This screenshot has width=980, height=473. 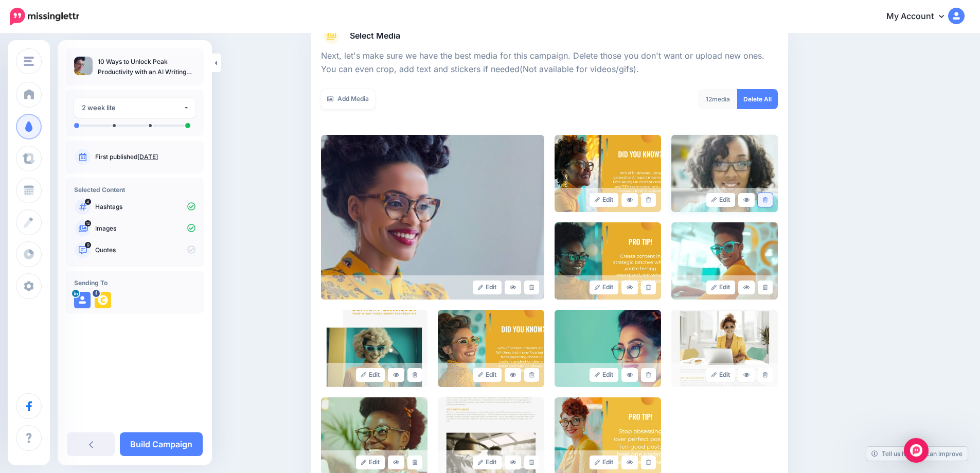 I want to click on div: Open Intercom Messenger, so click(x=917, y=450).